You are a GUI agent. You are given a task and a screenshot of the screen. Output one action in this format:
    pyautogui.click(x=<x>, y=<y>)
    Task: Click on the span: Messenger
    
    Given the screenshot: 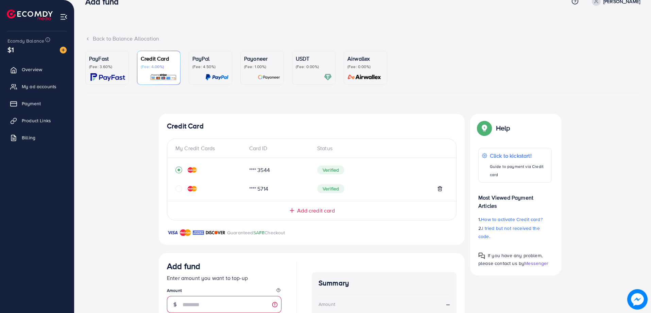 What is the action you would take?
    pyautogui.click(x=537, y=263)
    